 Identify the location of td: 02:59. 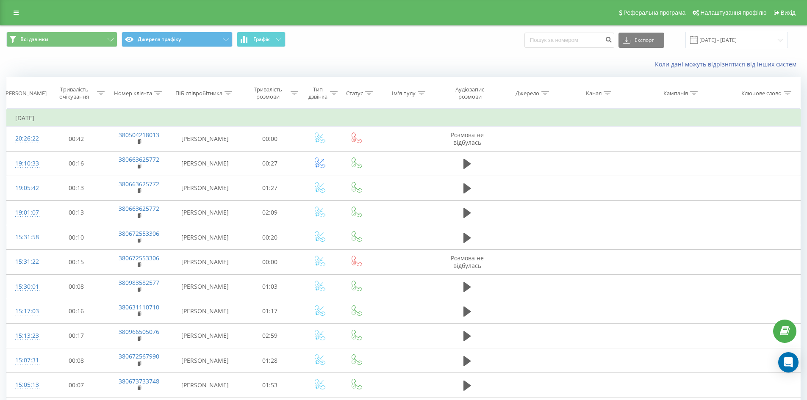
(270, 336).